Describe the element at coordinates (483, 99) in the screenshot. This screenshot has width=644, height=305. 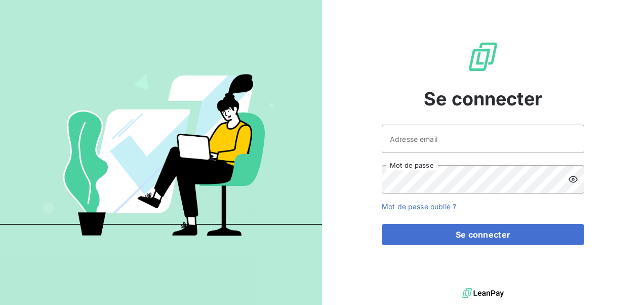
I see `span: Se connecter` at that location.